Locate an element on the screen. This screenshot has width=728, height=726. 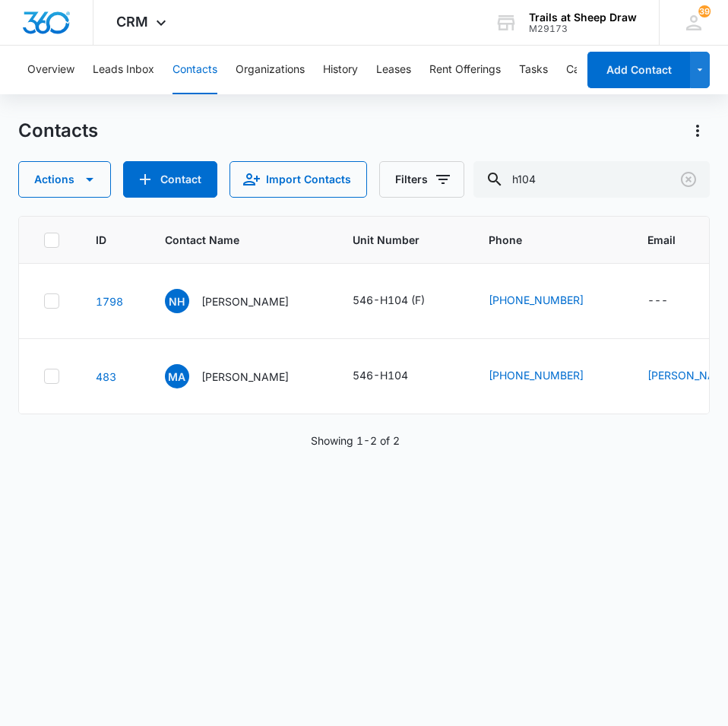
button: Organizations is located at coordinates (270, 70).